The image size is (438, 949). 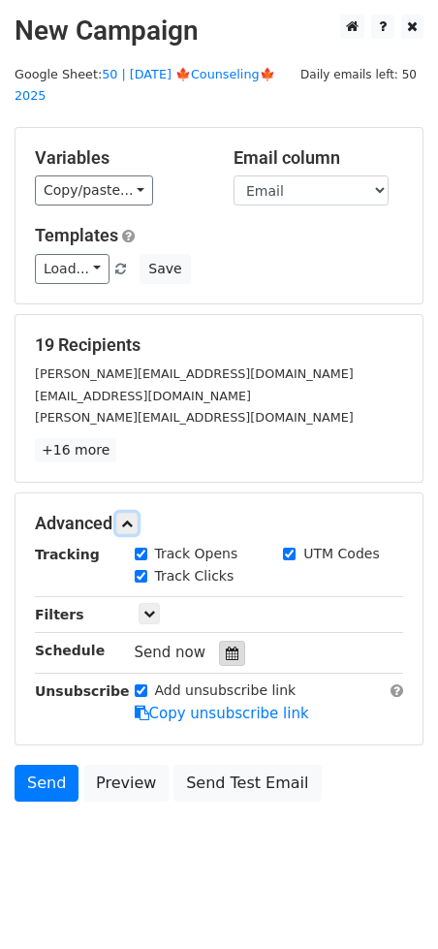 What do you see at coordinates (197, 554) in the screenshot?
I see `label: Track Opens` at bounding box center [197, 554].